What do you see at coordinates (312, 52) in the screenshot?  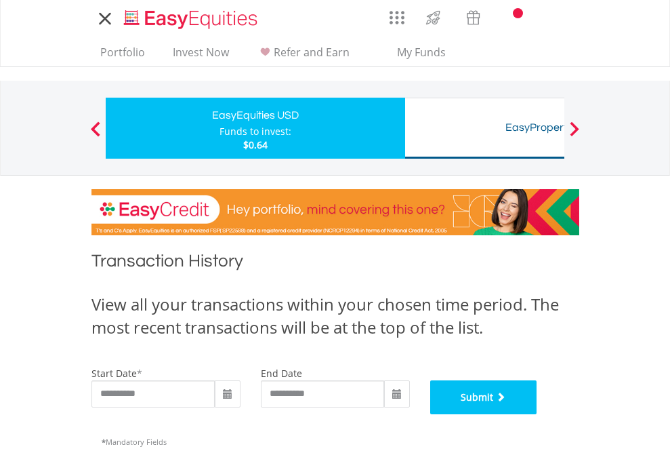 I see `span: Refer and Earn` at bounding box center [312, 52].